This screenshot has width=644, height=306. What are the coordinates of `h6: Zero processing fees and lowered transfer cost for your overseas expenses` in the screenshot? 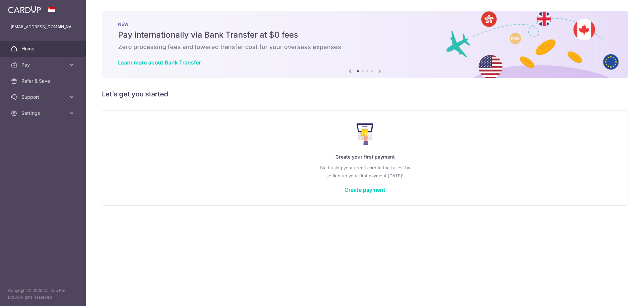 It's located at (365, 47).